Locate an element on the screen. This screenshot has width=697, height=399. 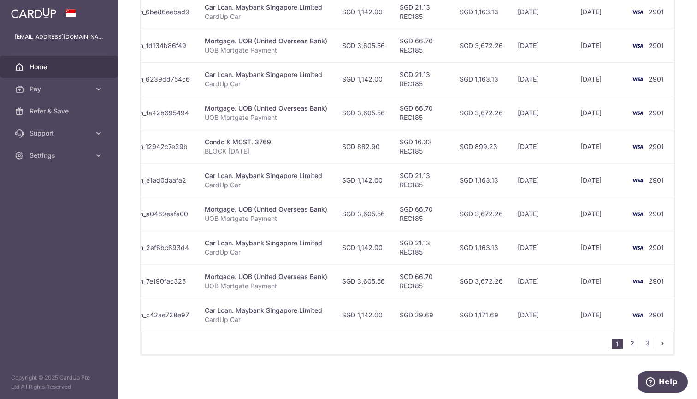
td: txn_12942c7e29b is located at coordinates (162, 146).